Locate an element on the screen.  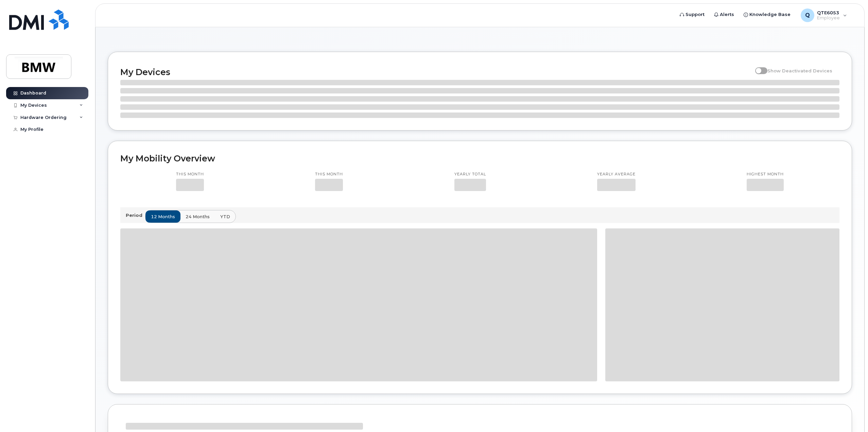
h2: My Devices is located at coordinates (436, 72).